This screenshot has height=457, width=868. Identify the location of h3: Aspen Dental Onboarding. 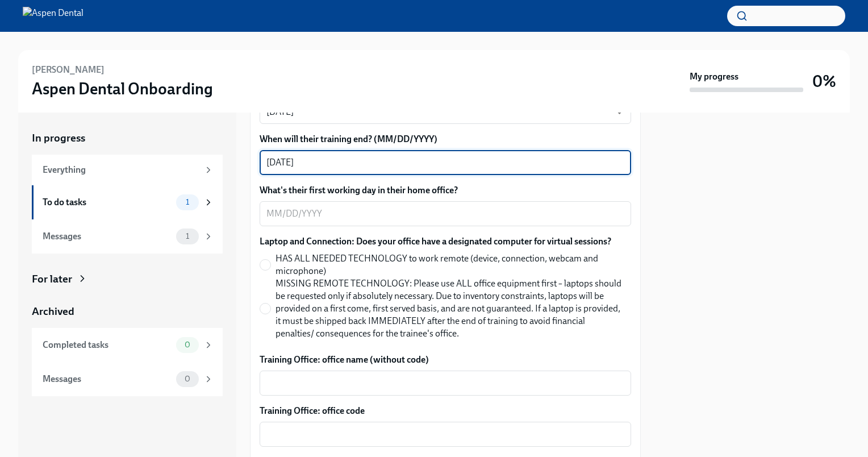
(122, 89).